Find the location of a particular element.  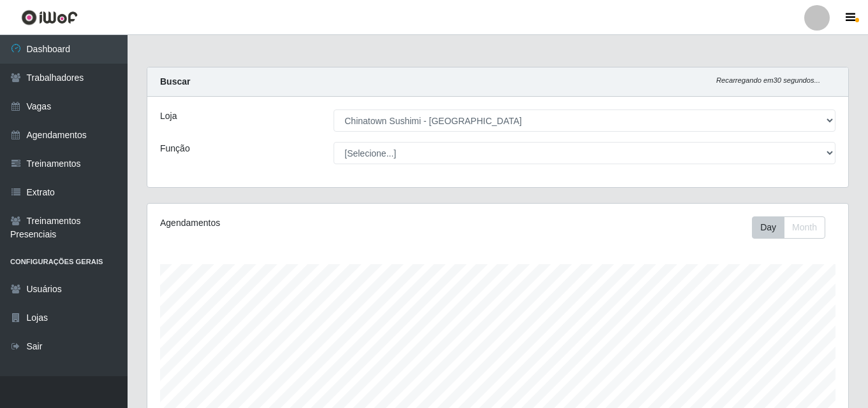

strong: Buscar is located at coordinates (175, 81).